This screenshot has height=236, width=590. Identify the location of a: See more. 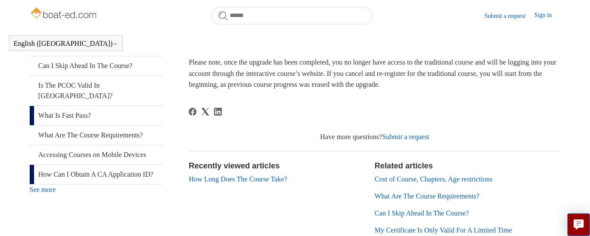
(43, 189).